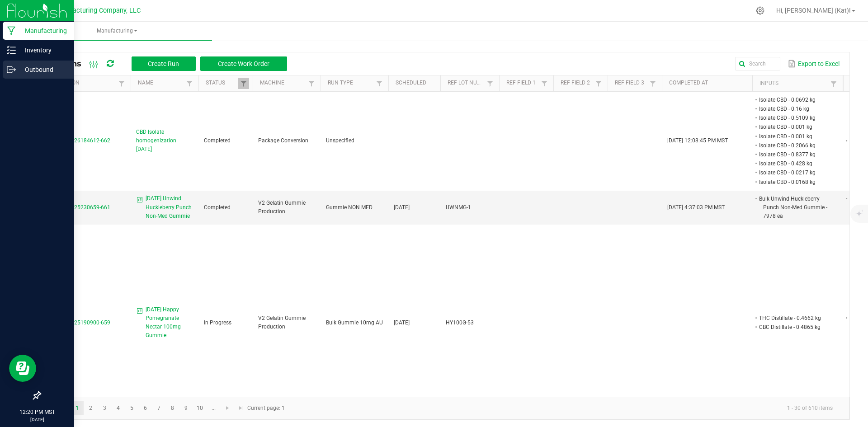 Image resolution: width=868 pixels, height=427 pixels. What do you see at coordinates (78, 141) in the screenshot?
I see `span: MP-20250926184612-662` at bounding box center [78, 141].